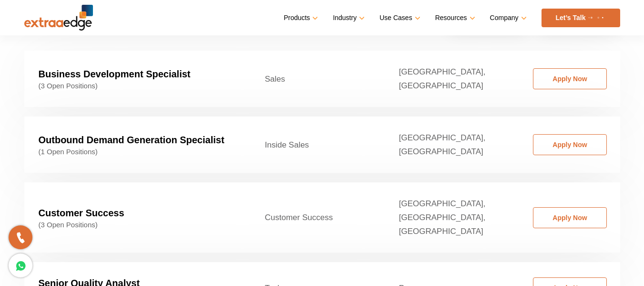 The image size is (644, 286). What do you see at coordinates (137, 152) in the screenshot?
I see `span: (1 Open Positions)` at bounding box center [137, 152].